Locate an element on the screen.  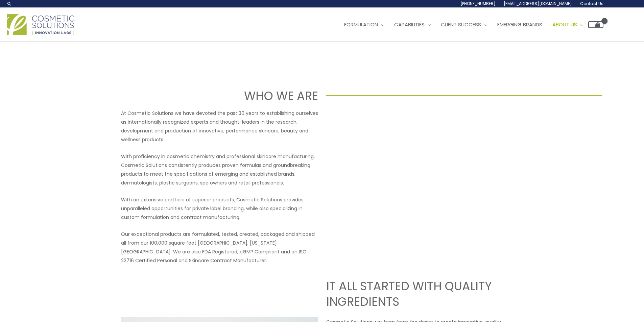
a: Search icon link is located at coordinates (9, 3).